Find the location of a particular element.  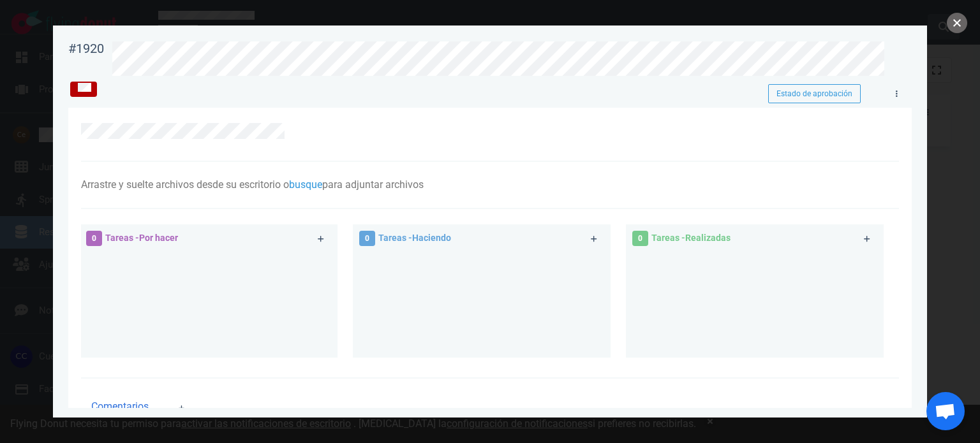

font: Haciendo is located at coordinates (432, 238).